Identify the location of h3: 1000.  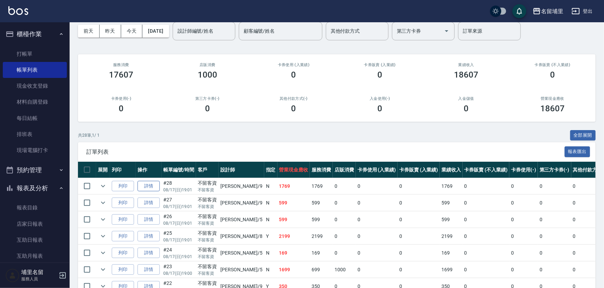
(207, 75).